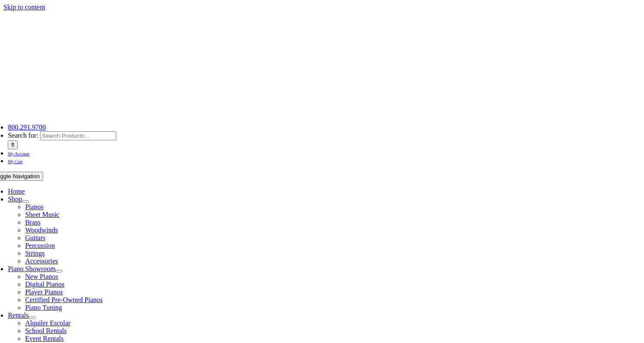 This screenshot has width=644, height=343. I want to click on button: Open submenu of Piano Showroom, so click(59, 271).